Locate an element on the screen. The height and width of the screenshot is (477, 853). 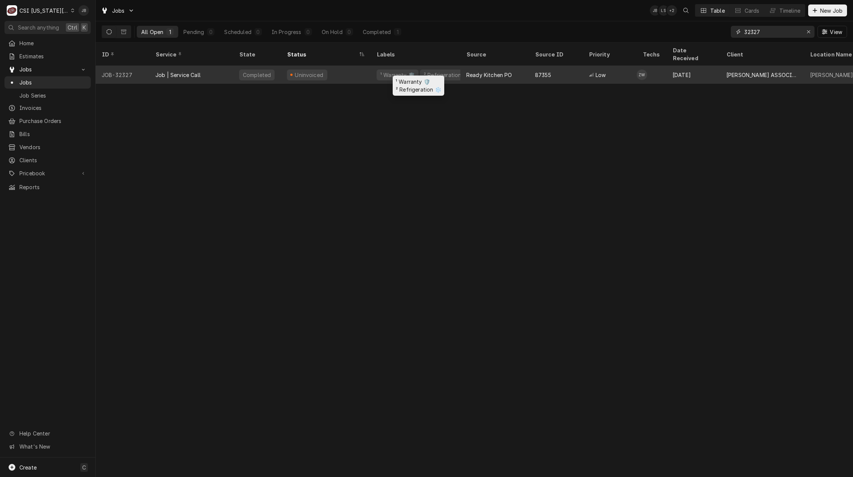
div: ² Refrigeration ❄️ is located at coordinates (447, 75).